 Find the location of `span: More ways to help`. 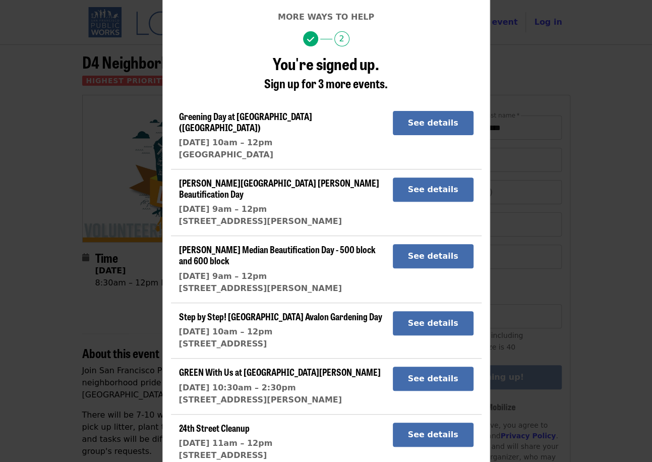

span: More ways to help is located at coordinates (326, 17).